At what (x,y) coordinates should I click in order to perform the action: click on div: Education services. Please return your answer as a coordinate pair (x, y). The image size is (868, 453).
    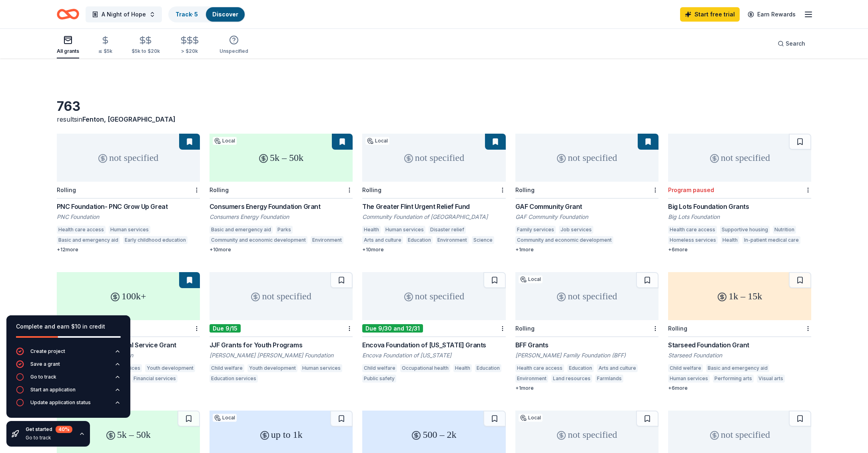
    Looking at the image, I should click on (234, 379).